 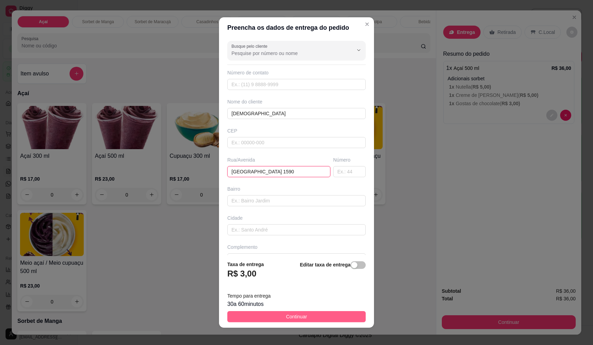 I want to click on div: CEP, so click(x=297, y=131).